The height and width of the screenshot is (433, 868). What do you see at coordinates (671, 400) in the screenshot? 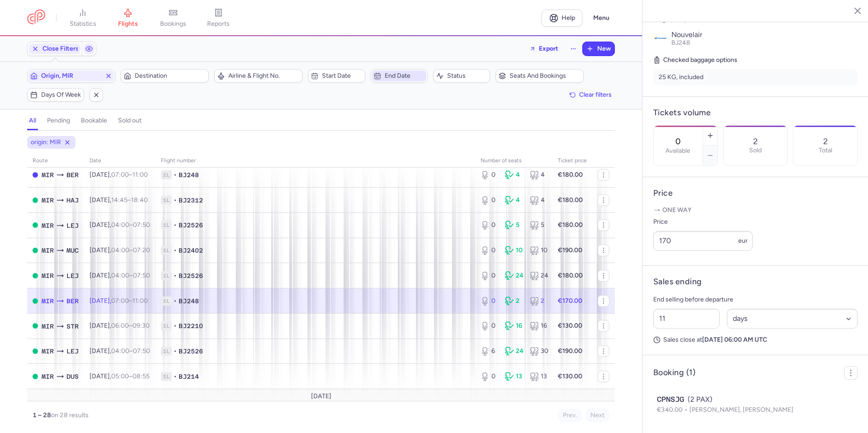
I see `span: CPNSJG` at bounding box center [671, 400].